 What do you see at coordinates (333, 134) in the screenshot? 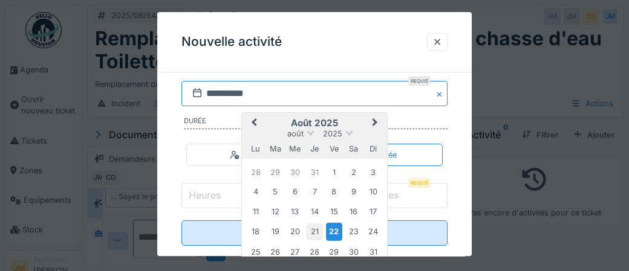
I see `span: 2025` at bounding box center [333, 134].